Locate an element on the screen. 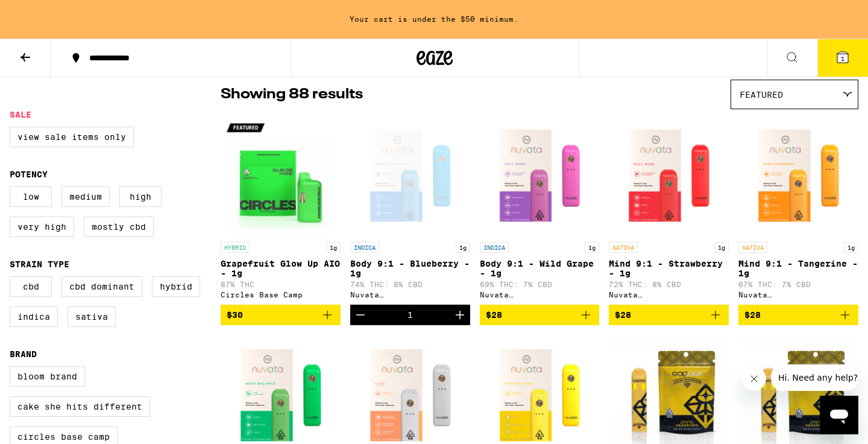 The image size is (868, 444). legend: Brand is located at coordinates (23, 354).